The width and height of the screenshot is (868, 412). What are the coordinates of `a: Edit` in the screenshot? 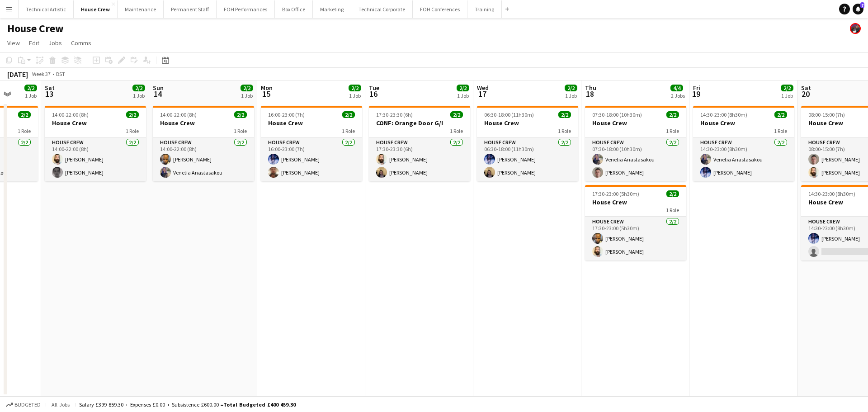 It's located at (34, 43).